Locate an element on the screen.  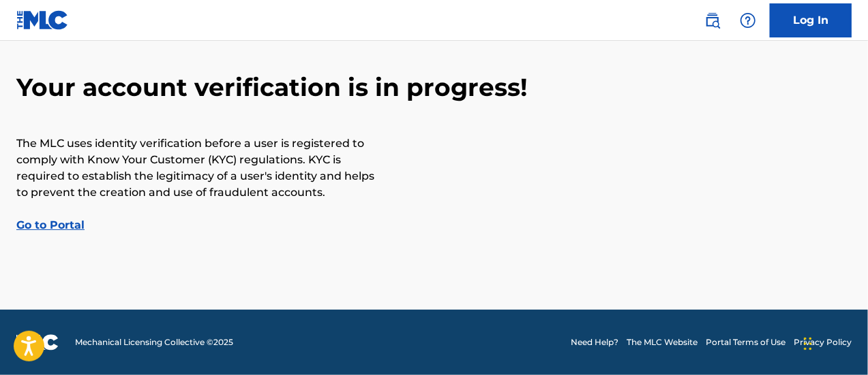
div: Help is located at coordinates (748, 21).